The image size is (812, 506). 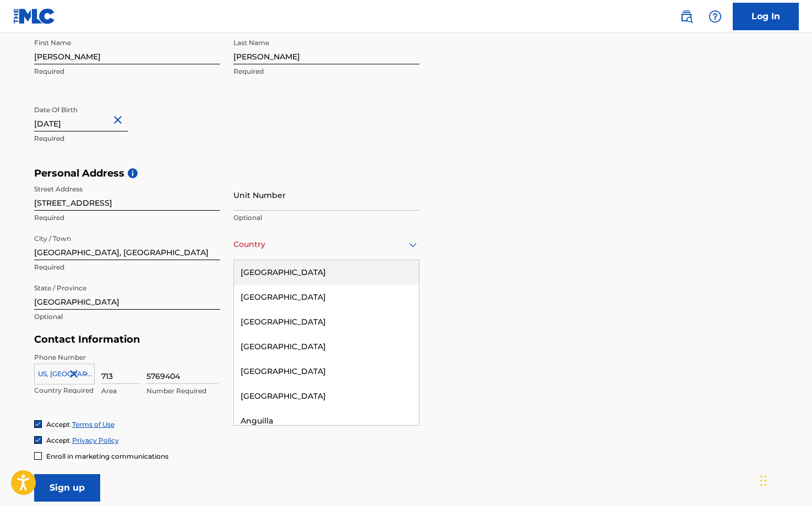 I want to click on p: Country Required, so click(x=64, y=391).